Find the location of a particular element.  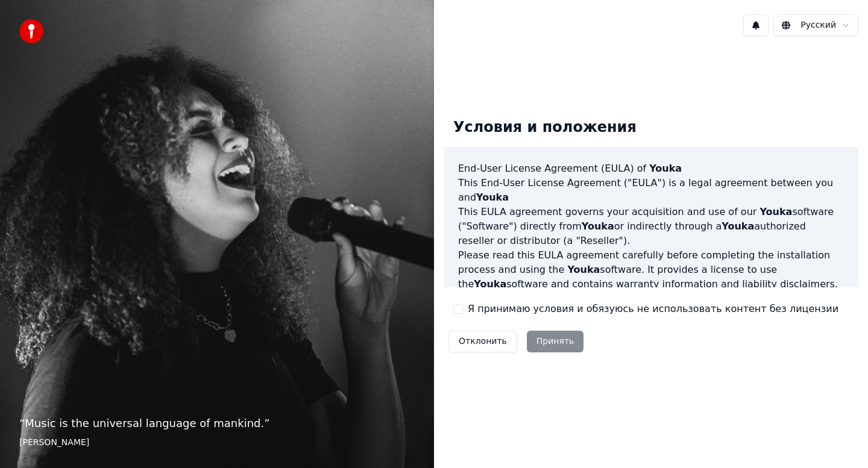

h3: End-User License Agreement (EULA) of is located at coordinates (651, 168).